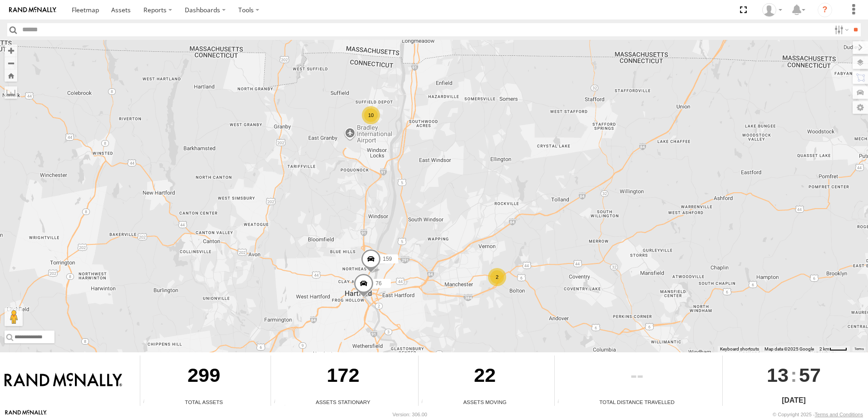 The height and width of the screenshot is (419, 868). Describe the element at coordinates (410, 415) in the screenshot. I see `div: Version: 306.00` at that location.